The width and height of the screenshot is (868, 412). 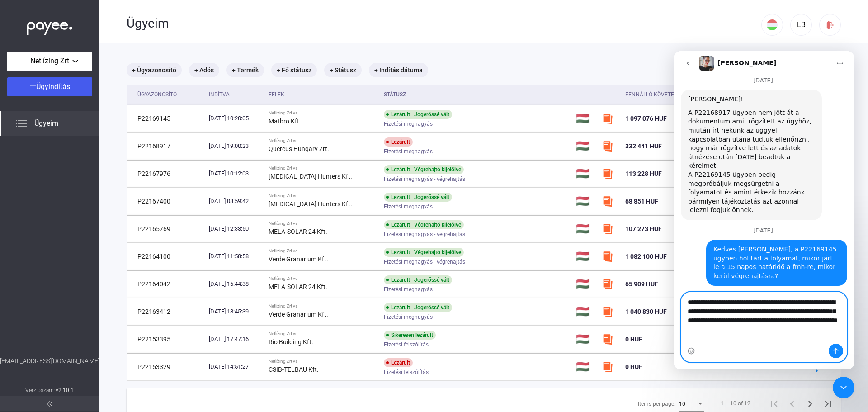 What do you see at coordinates (166, 146) in the screenshot?
I see `td: P22168917` at bounding box center [166, 146].